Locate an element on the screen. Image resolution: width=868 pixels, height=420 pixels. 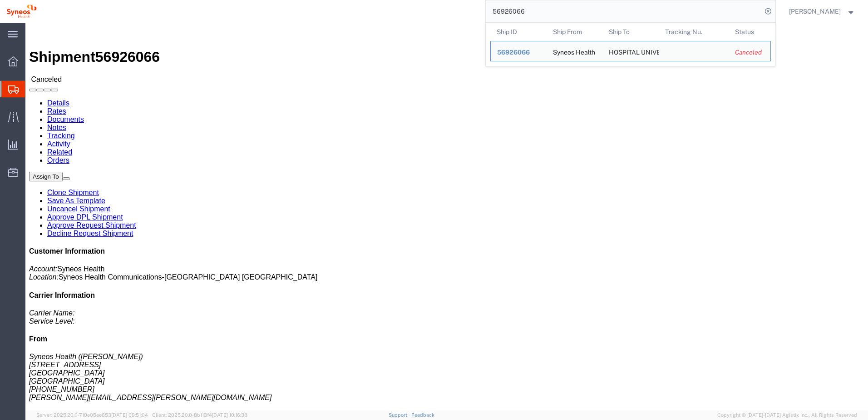
table: Search Results is located at coordinates (633, 44).